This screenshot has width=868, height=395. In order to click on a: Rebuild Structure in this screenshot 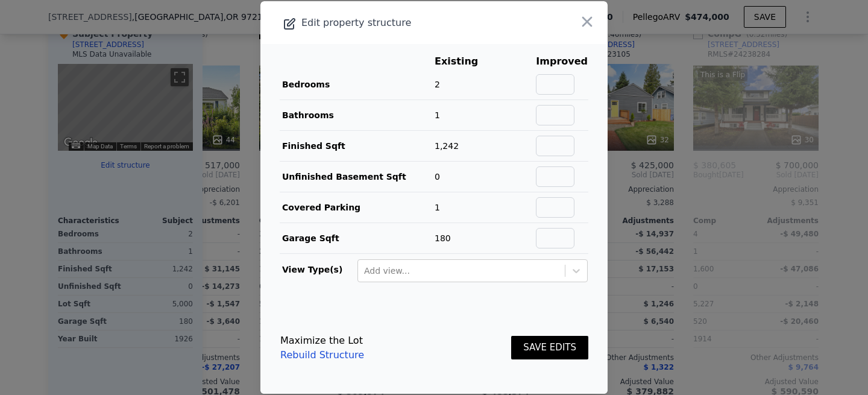, I will do `click(322, 355)`.